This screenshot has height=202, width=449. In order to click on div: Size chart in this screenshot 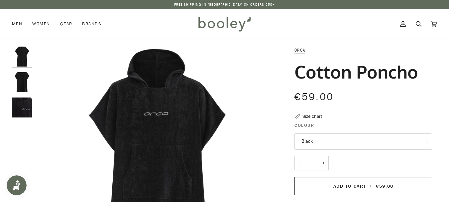, I will do `click(312, 116)`.